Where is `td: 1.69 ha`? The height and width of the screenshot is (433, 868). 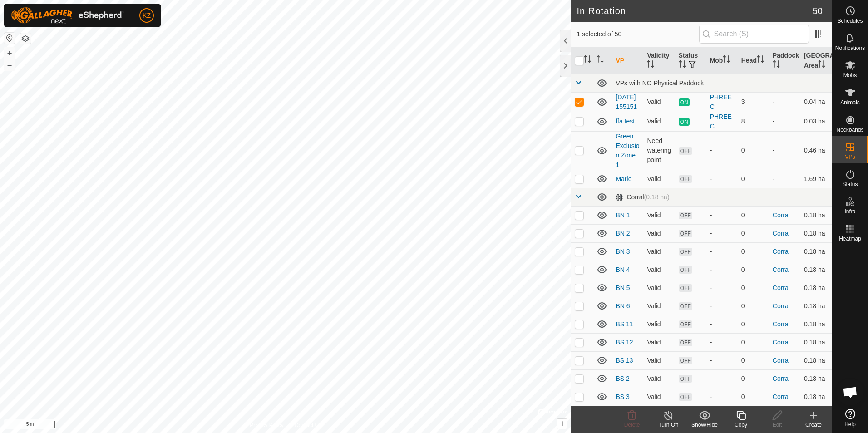 td: 1.69 ha is located at coordinates (816, 179).